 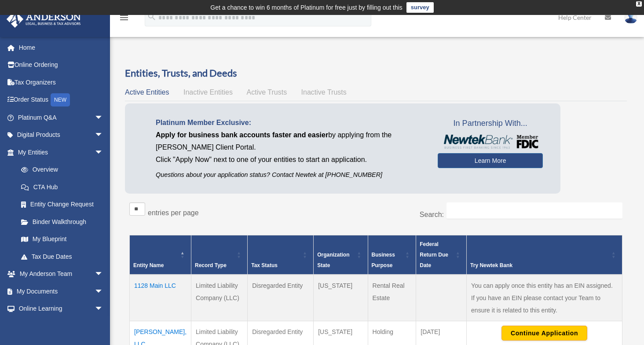 What do you see at coordinates (62, 187) in the screenshot?
I see `a: CTA Hub` at bounding box center [62, 187].